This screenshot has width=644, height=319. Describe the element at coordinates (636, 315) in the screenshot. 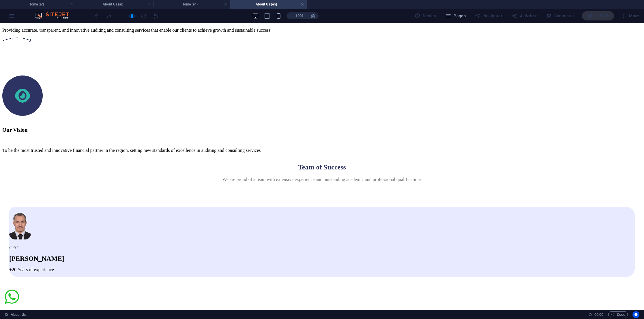

I see `button: Usercentrics` at that location.